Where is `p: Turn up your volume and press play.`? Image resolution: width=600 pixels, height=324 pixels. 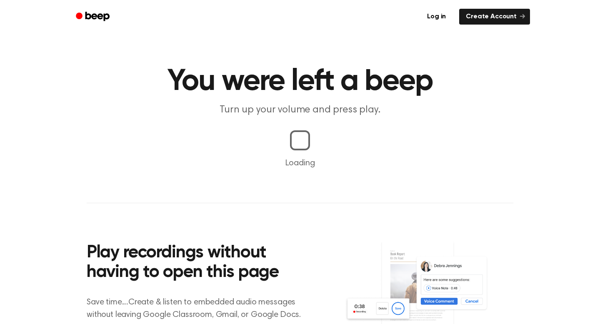 p: Turn up your volume and press play. is located at coordinates (300, 110).